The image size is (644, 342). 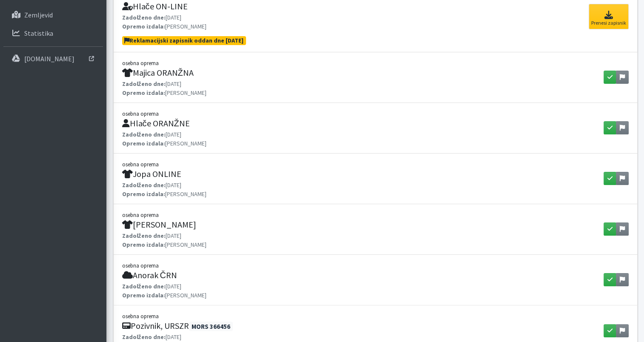 I want to click on h5: Majica ORANŽNA, so click(x=164, y=73).